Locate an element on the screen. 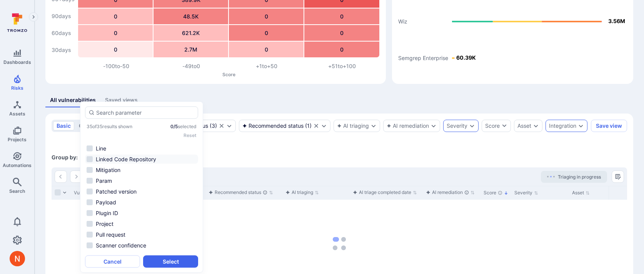  span: Group by: is located at coordinates (64, 157).